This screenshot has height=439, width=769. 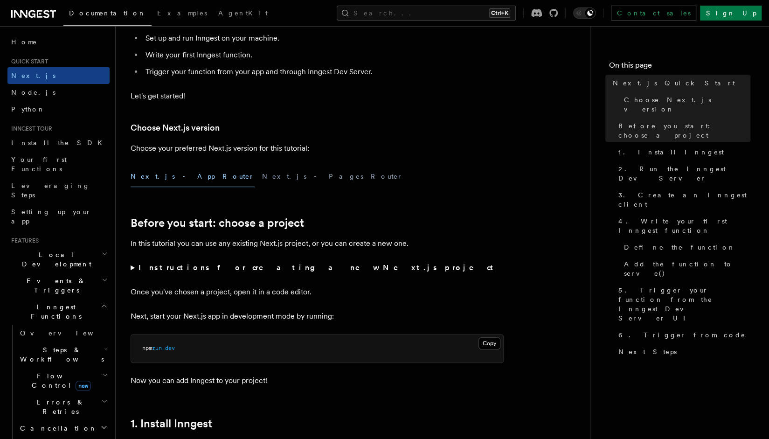 I want to click on a: Next.js, so click(x=58, y=76).